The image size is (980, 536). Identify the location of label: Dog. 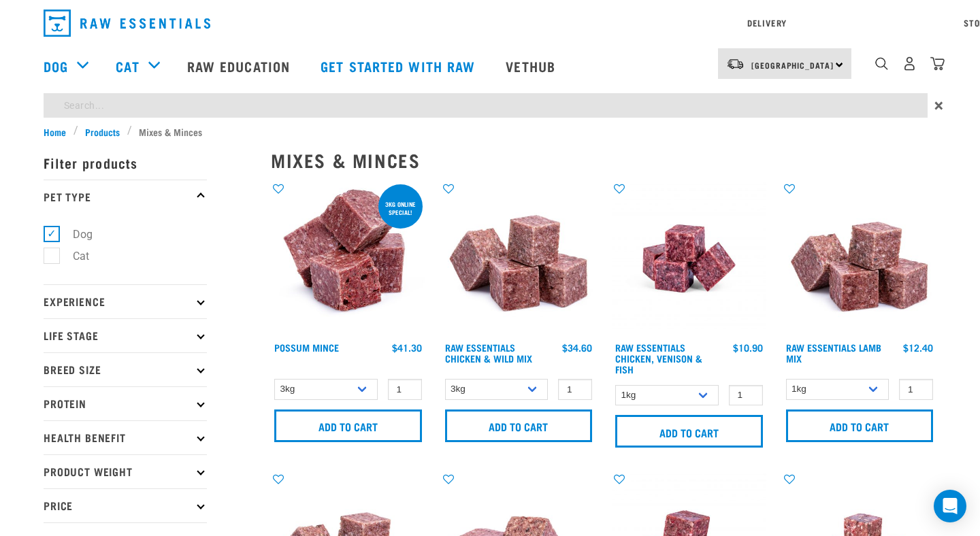
(74, 234).